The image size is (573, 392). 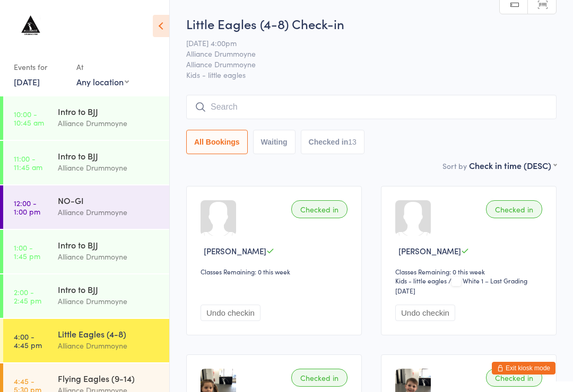 I want to click on button: All Bookings, so click(x=217, y=142).